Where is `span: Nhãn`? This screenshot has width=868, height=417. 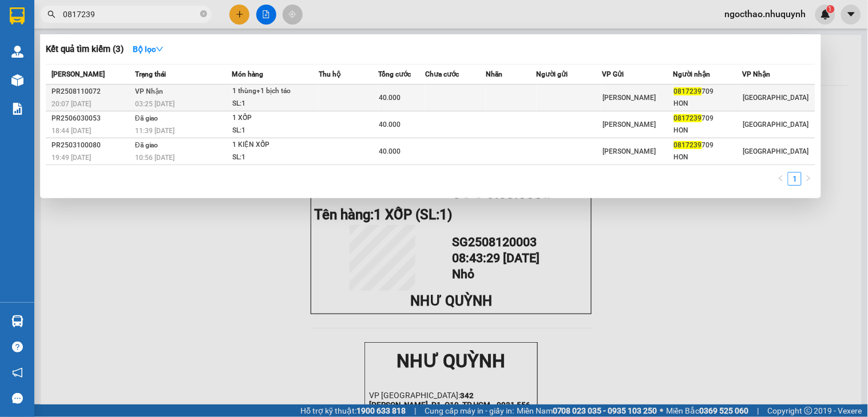
span: Nhãn is located at coordinates (493, 74).